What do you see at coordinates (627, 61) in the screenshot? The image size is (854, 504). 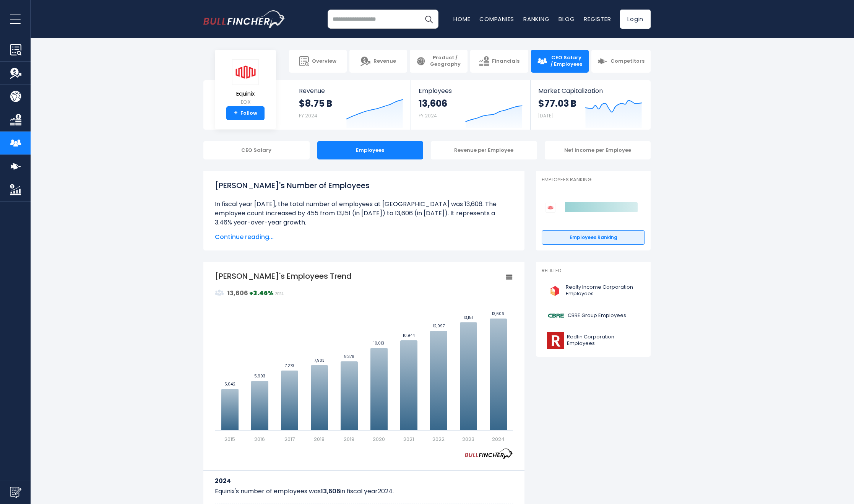 I see `span: Competitors` at bounding box center [627, 61].